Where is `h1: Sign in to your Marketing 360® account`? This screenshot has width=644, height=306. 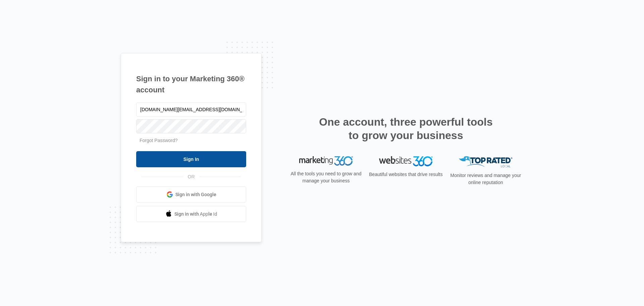 h1: Sign in to your Marketing 360® account is located at coordinates (191, 84).